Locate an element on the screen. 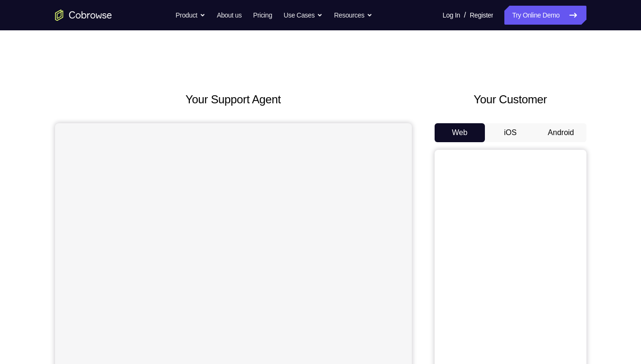  button: Product is located at coordinates (191, 15).